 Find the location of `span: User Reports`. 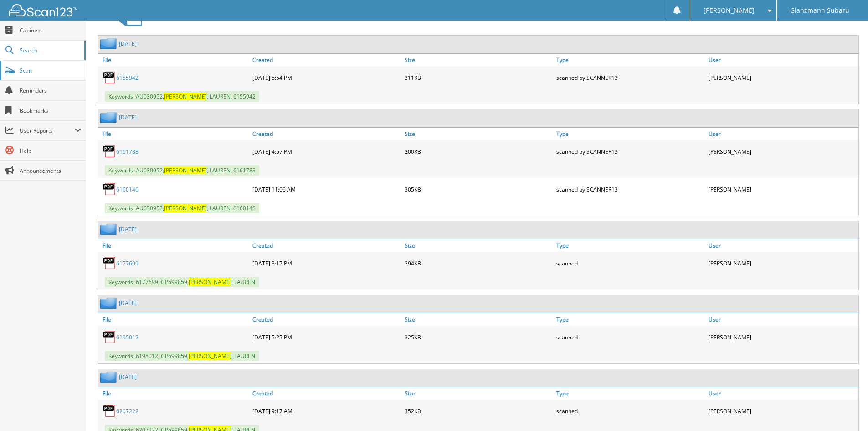

span: User Reports is located at coordinates (47, 130).